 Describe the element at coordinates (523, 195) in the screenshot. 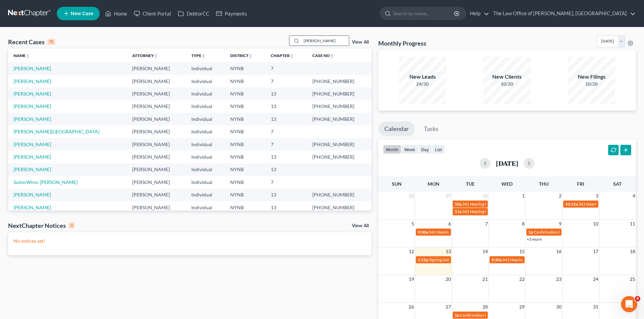

I see `span: 1` at that location.